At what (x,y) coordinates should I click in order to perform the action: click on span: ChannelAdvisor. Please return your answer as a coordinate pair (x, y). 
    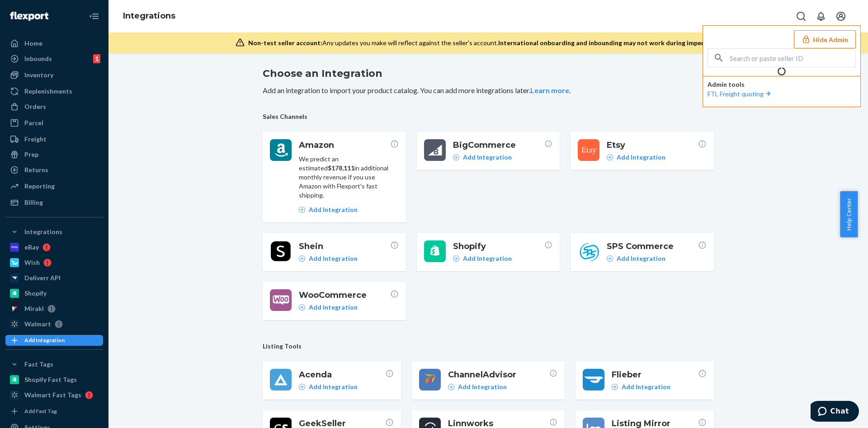
    Looking at the image, I should click on (499, 374).